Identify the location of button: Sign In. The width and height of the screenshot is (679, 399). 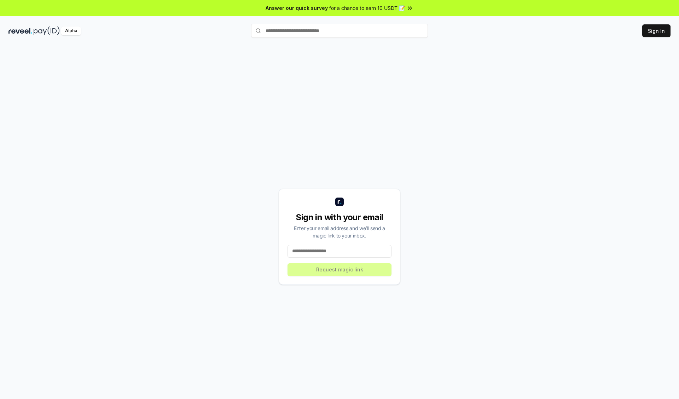
(657, 31).